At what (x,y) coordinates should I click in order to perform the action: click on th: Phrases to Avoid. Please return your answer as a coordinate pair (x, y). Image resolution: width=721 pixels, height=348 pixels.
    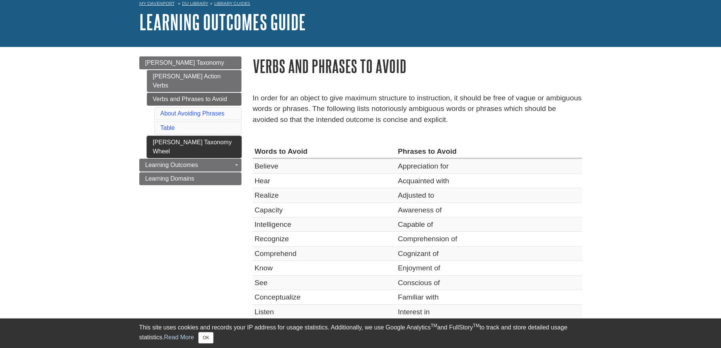
    Looking at the image, I should click on (489, 151).